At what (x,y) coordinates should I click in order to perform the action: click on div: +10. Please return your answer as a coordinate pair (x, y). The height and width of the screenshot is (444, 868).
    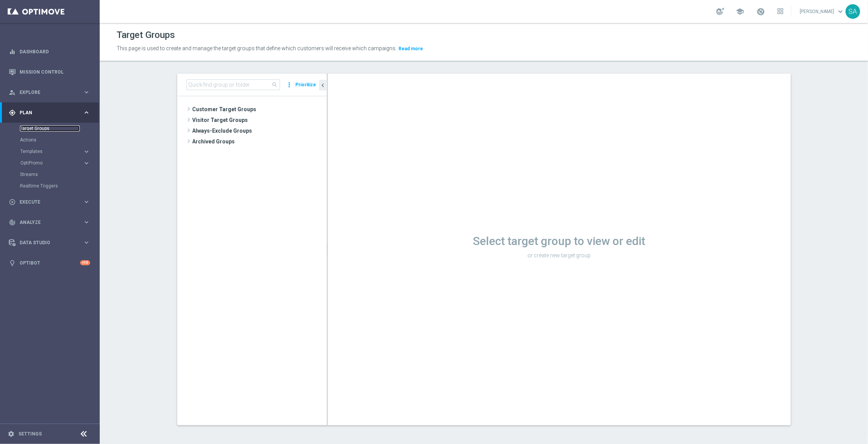
    Looking at the image, I should click on (85, 263).